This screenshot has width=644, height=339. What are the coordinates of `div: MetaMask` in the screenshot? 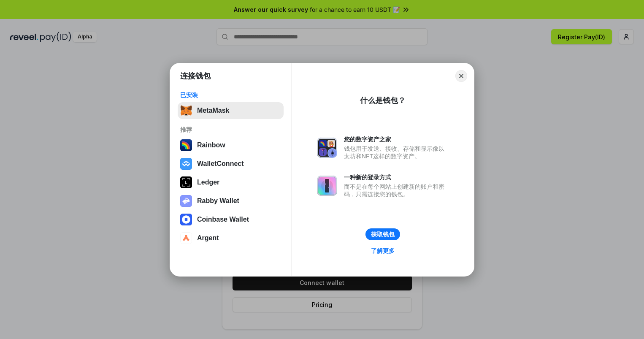 It's located at (213, 111).